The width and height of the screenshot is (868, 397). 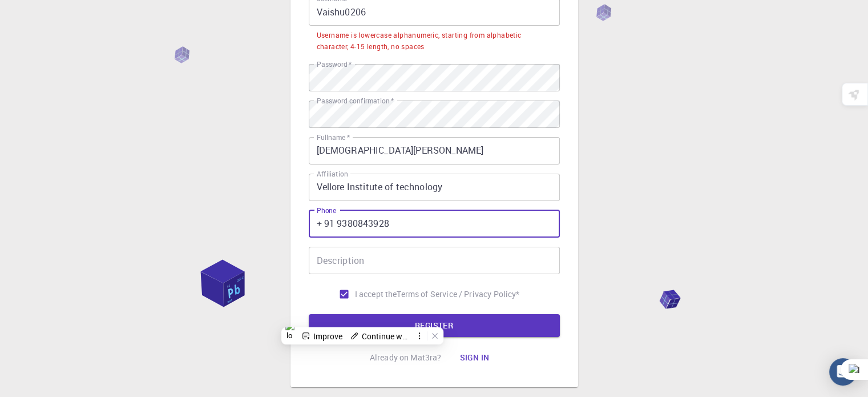 I want to click on label: Fullname, so click(x=333, y=137).